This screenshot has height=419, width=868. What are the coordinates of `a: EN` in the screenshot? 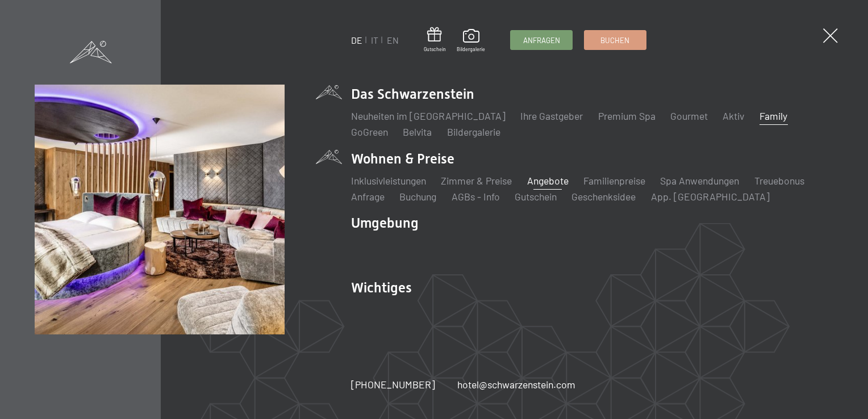 It's located at (393, 39).